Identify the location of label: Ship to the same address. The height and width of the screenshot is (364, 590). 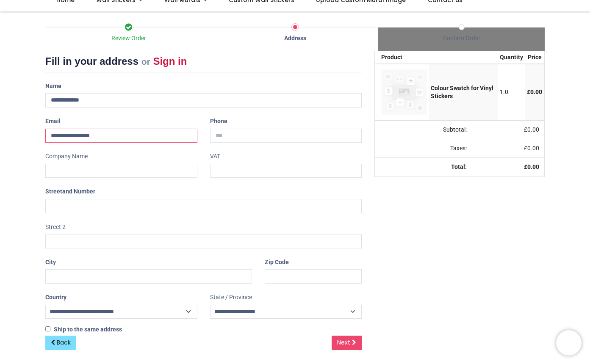
(84, 329).